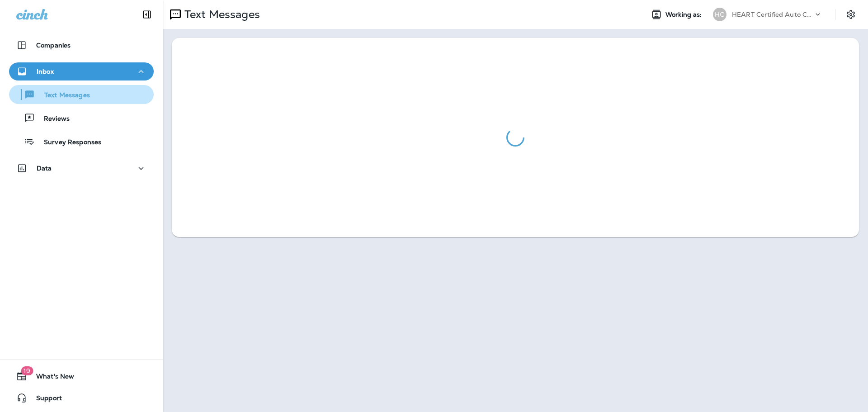 The image size is (868, 412). What do you see at coordinates (81, 142) in the screenshot?
I see `button: Survey Responses` at bounding box center [81, 142].